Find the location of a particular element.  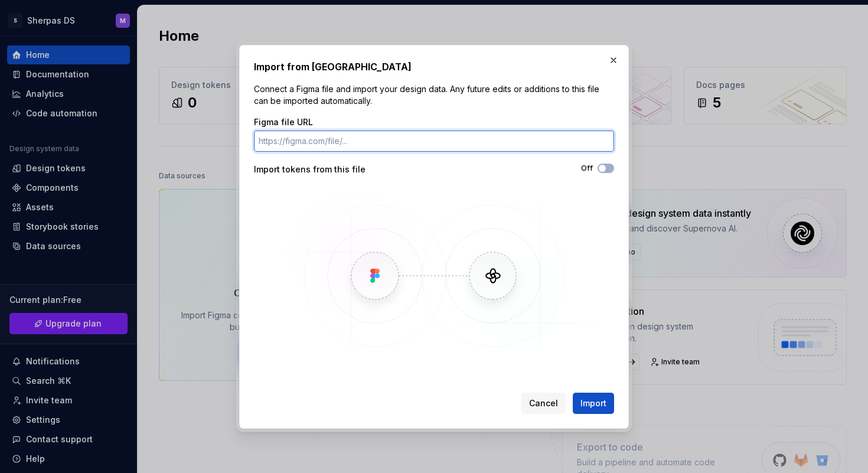

label: Figma file URL is located at coordinates (284, 122).